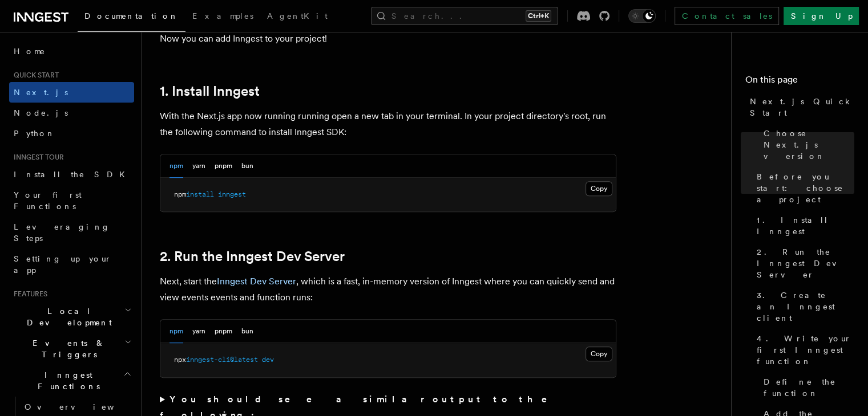  What do you see at coordinates (200, 194) in the screenshot?
I see `span: install` at bounding box center [200, 194].